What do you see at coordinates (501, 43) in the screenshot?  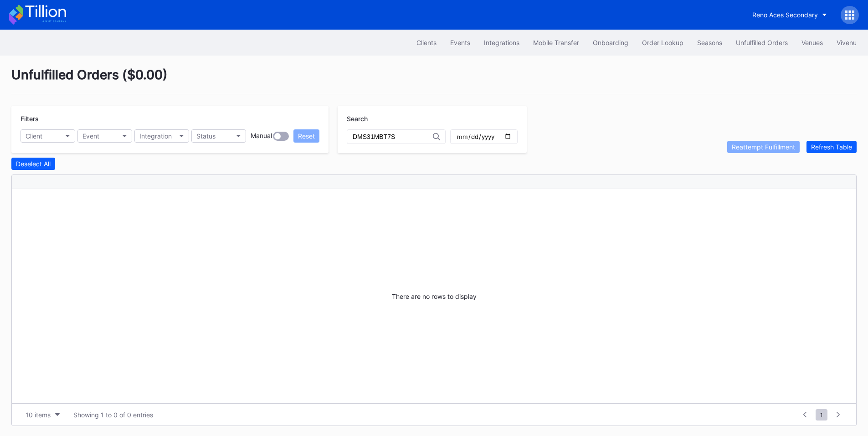 I see `div: Integrations` at bounding box center [501, 43].